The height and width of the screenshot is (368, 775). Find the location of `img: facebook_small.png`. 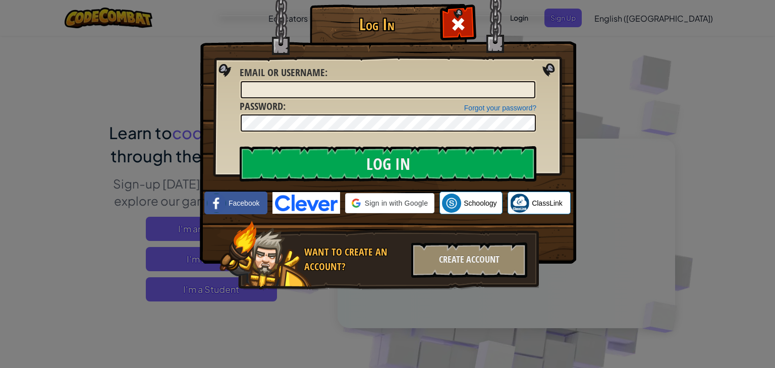

img: facebook_small.png is located at coordinates (216, 203).